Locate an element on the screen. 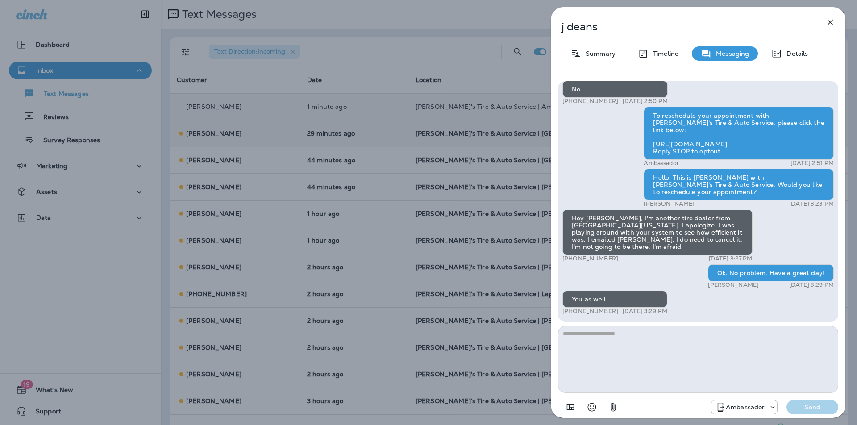  p: Messaging is located at coordinates (730, 54).